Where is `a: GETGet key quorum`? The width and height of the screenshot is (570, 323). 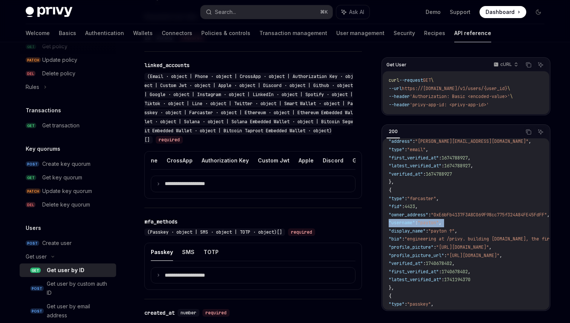
a: GETGet key quorum is located at coordinates (68, 178).